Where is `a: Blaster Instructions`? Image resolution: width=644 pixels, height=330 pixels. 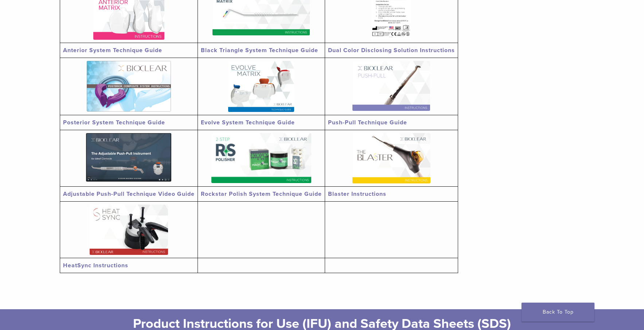 a: Blaster Instructions is located at coordinates (357, 194).